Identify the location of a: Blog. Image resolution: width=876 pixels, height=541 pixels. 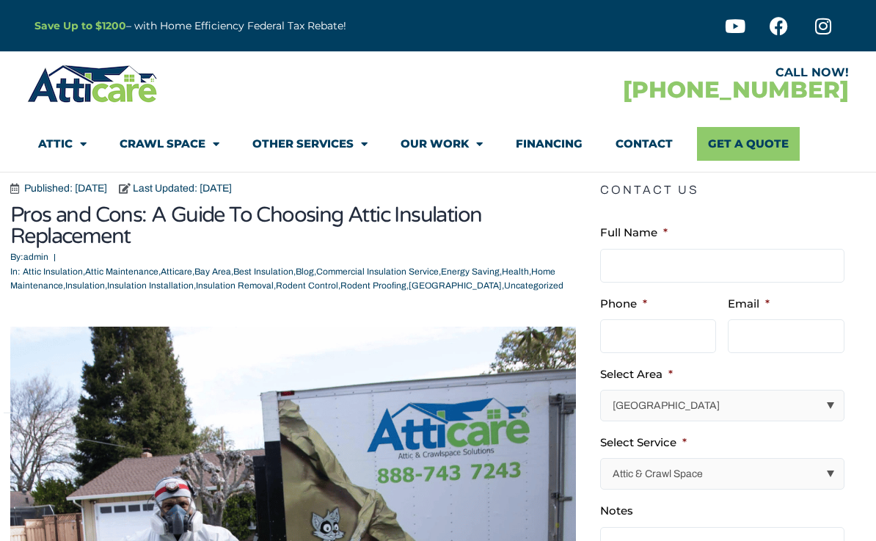
(305, 272).